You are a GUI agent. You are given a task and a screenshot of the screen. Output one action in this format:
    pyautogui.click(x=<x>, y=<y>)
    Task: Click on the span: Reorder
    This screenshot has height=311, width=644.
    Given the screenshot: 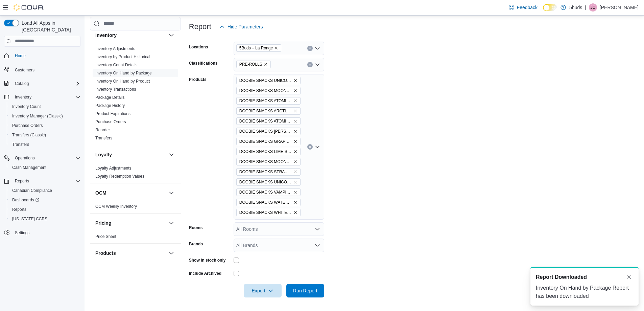 What is the action you would take?
    pyautogui.click(x=103, y=130)
    